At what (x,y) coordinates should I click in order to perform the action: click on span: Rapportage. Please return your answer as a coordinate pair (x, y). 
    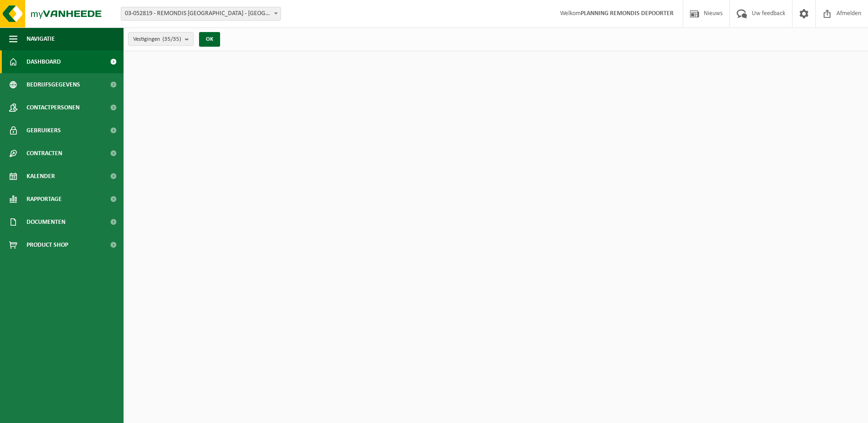
    Looking at the image, I should click on (44, 199).